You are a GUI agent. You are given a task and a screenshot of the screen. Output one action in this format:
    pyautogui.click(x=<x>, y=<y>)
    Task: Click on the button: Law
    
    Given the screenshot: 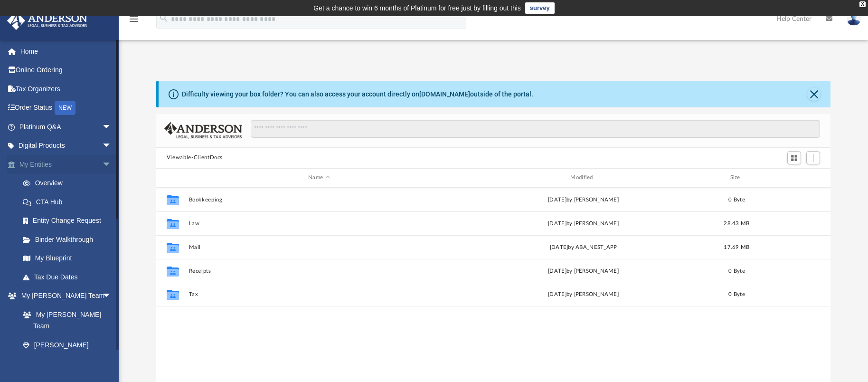 What is the action you would take?
    pyautogui.click(x=319, y=223)
    